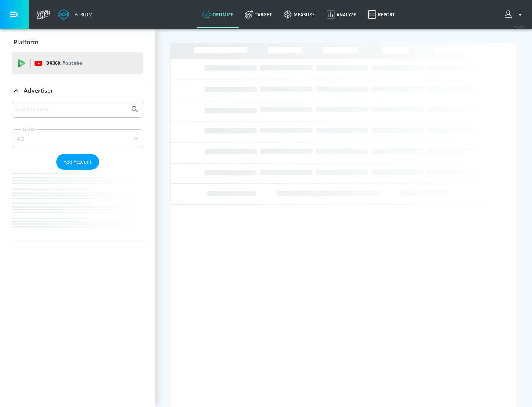 The image size is (532, 407). I want to click on a: Report, so click(382, 15).